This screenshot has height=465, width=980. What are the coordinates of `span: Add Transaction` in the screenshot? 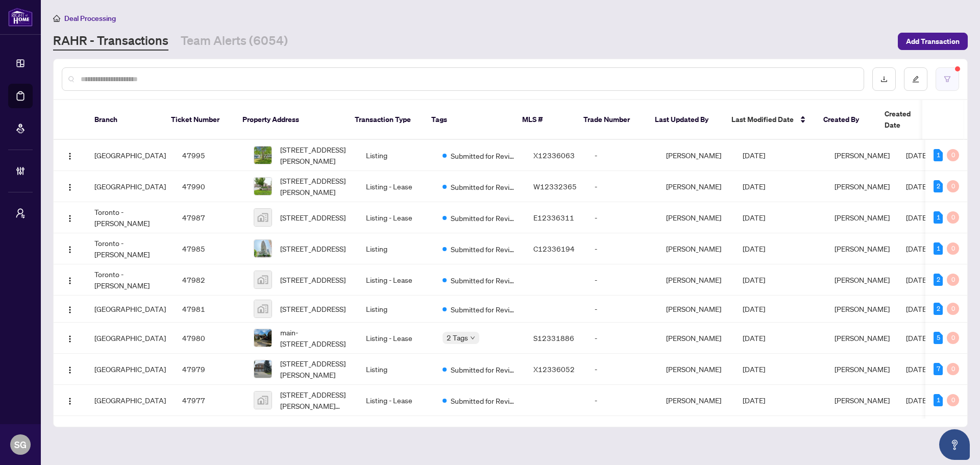 It's located at (933, 41).